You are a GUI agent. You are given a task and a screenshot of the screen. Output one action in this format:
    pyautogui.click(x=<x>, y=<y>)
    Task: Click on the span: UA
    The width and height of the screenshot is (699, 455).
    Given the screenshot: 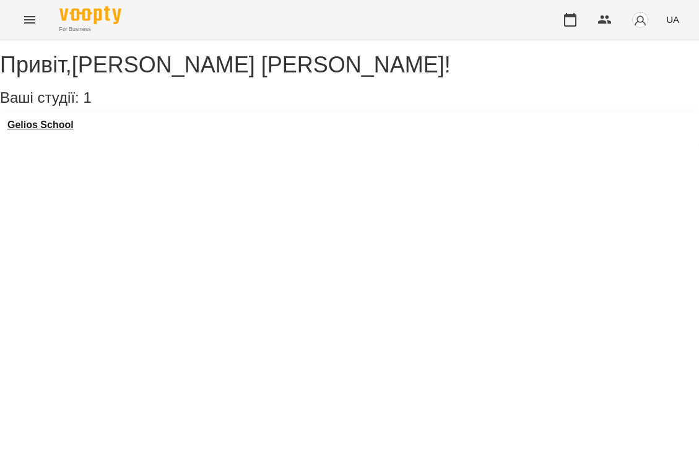 What is the action you would take?
    pyautogui.click(x=672, y=19)
    